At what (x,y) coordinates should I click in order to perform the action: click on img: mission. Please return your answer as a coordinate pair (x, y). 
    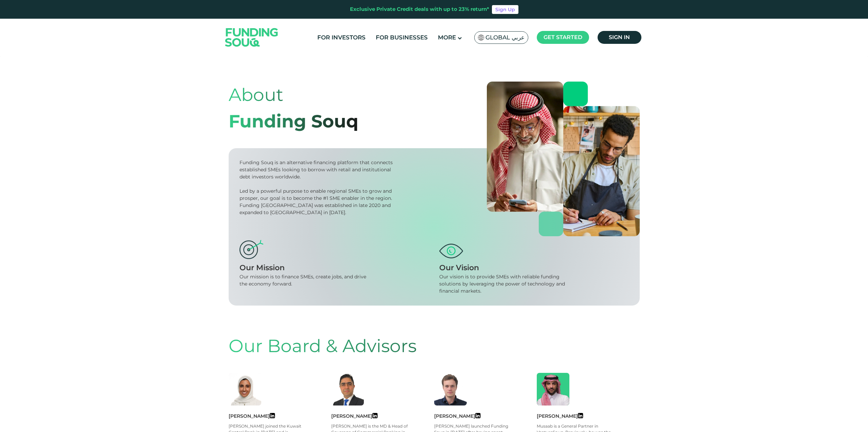
    Looking at the image, I should click on (251, 250).